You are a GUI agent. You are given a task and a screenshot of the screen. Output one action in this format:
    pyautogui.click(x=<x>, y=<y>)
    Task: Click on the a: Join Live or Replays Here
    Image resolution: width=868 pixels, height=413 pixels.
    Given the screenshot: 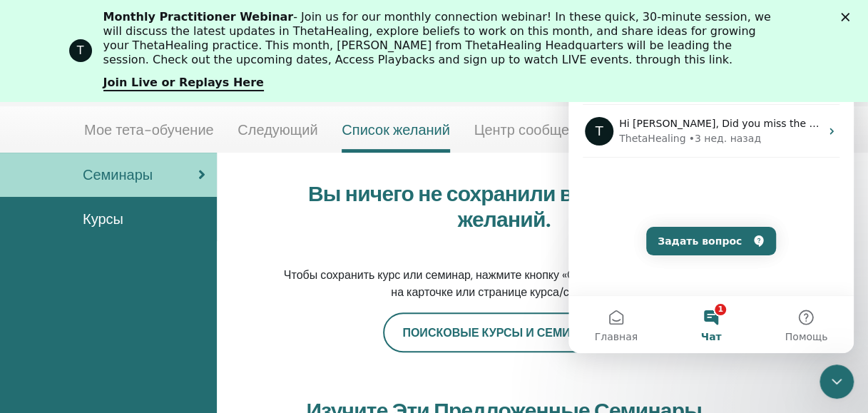 What is the action you would take?
    pyautogui.click(x=183, y=83)
    